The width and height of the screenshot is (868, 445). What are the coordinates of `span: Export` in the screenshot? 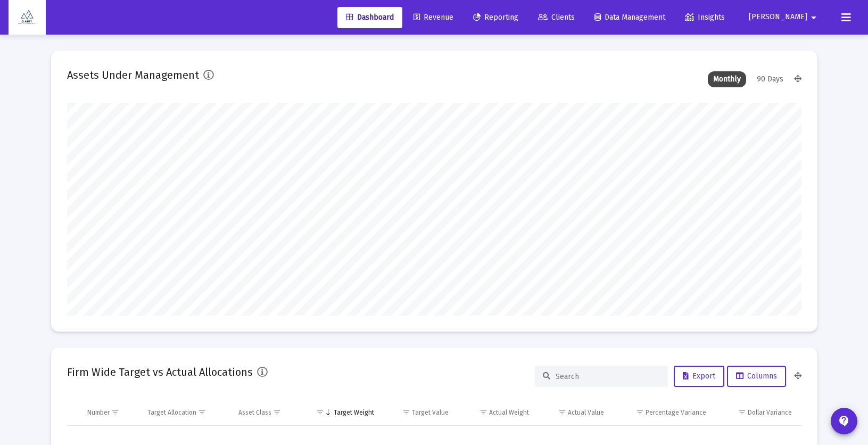 It's located at (699, 376).